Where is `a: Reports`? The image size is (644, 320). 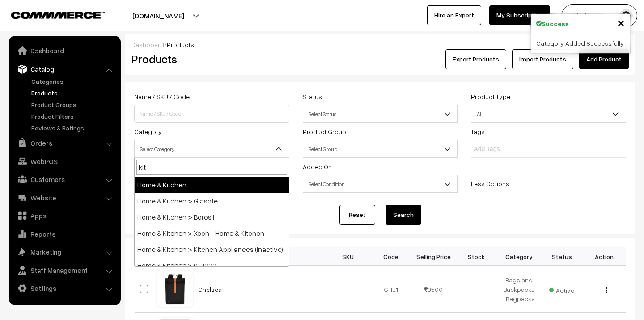
a: Reports is located at coordinates (64, 233).